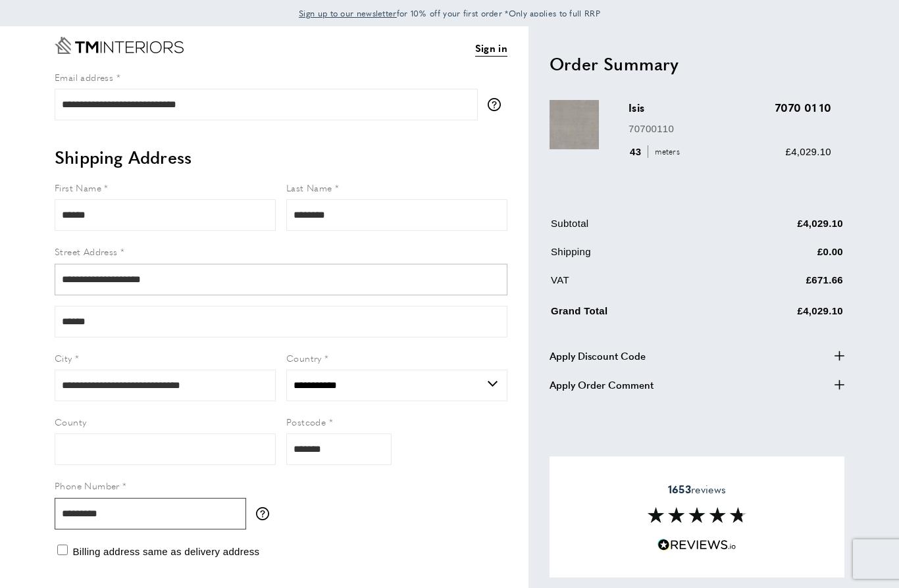  I want to click on img: Reviews section, so click(697, 515).